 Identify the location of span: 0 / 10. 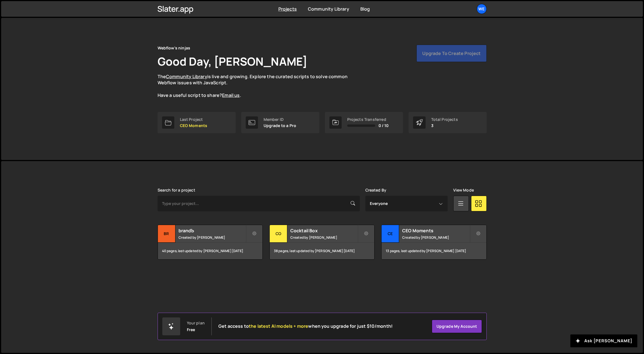
(383, 126).